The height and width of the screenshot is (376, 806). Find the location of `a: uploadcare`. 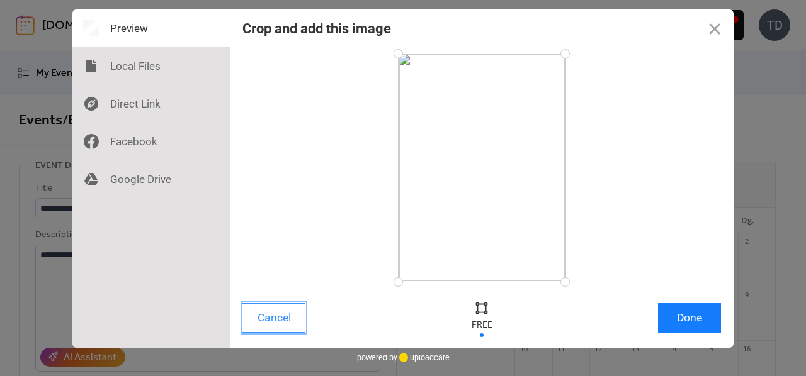

a: uploadcare is located at coordinates (423, 358).